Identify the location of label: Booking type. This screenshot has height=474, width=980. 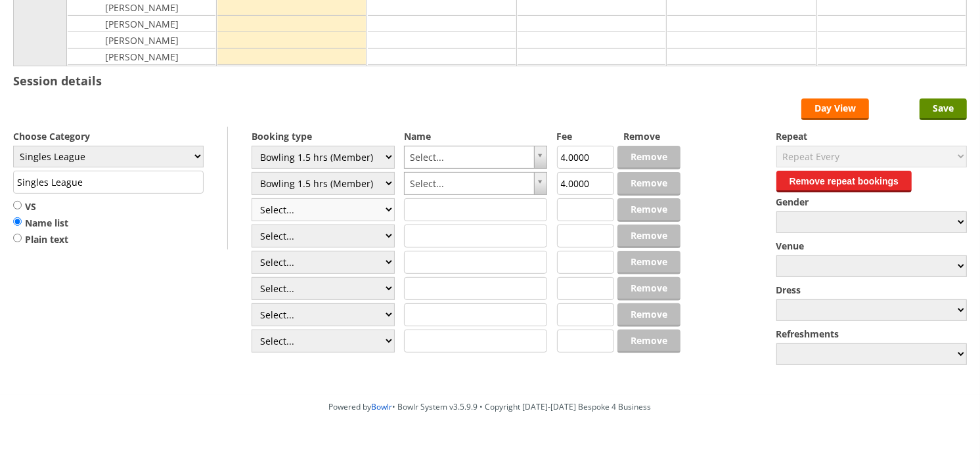
(324, 136).